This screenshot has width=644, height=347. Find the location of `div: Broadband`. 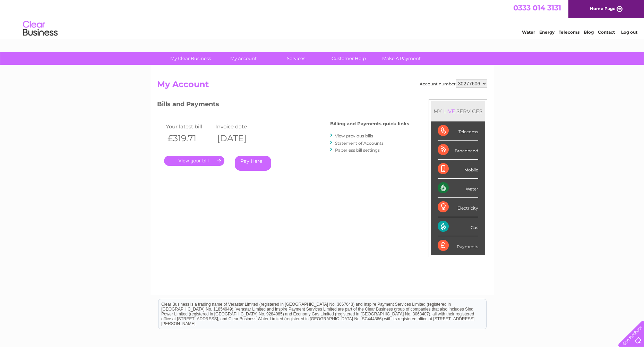

div: Broadband is located at coordinates (458, 150).